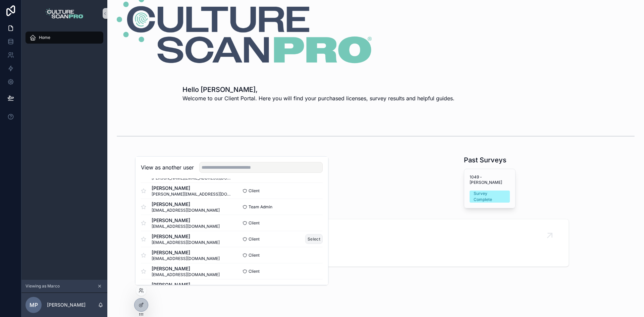  Describe the element at coordinates (45, 37) in the screenshot. I see `span: Home` at that location.